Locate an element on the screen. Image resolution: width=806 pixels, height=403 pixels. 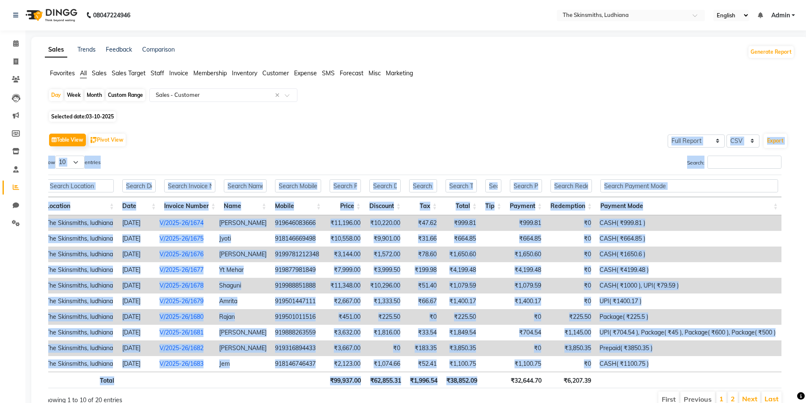
th: Discount: activate to sort column ascending is located at coordinates (385, 206).